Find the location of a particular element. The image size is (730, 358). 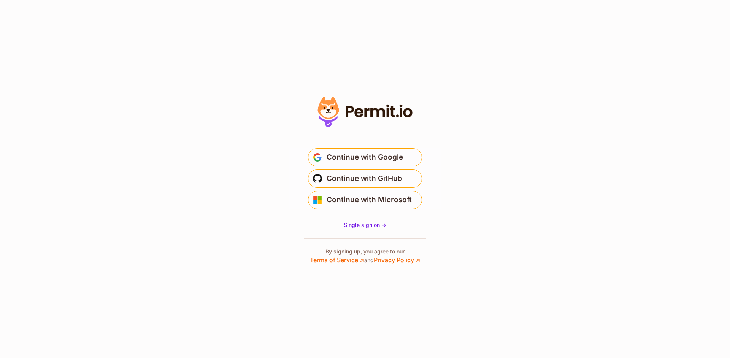

a: Privacy Policy ↗ is located at coordinates (397, 260).